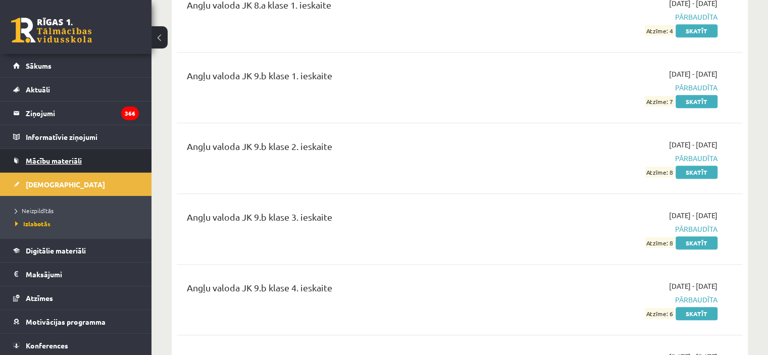 This screenshot has width=768, height=355. Describe the element at coordinates (47, 345) in the screenshot. I see `span: Konferences` at that location.